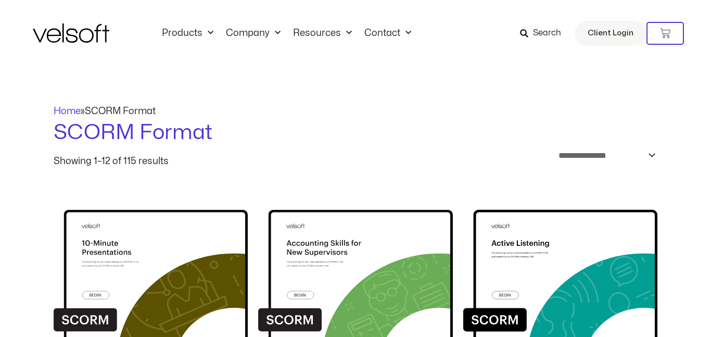  What do you see at coordinates (253, 33) in the screenshot?
I see `a: CompanyMenu Toggle` at bounding box center [253, 33].